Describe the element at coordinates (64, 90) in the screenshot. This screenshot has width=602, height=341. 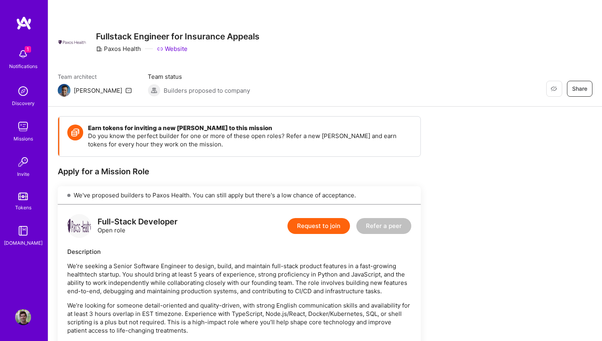
I see `img: Team Architect` at that location.